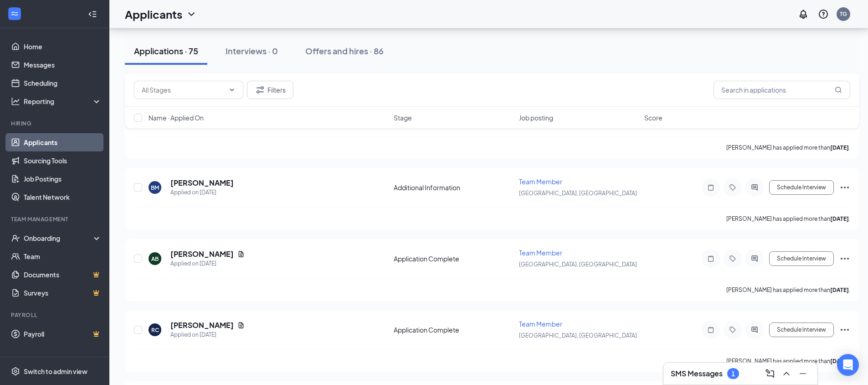  What do you see at coordinates (769, 373) in the screenshot?
I see `button: ComposeMessage` at bounding box center [769, 373].